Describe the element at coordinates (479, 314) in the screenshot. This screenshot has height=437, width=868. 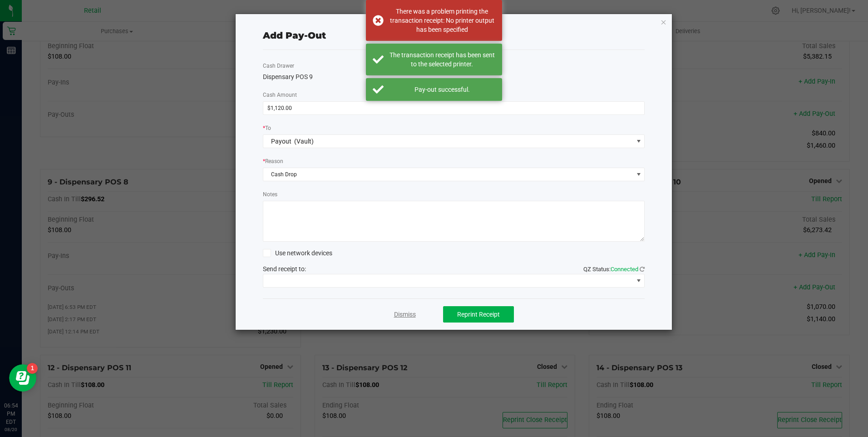
I see `button: Reprint Receipt` at that location.